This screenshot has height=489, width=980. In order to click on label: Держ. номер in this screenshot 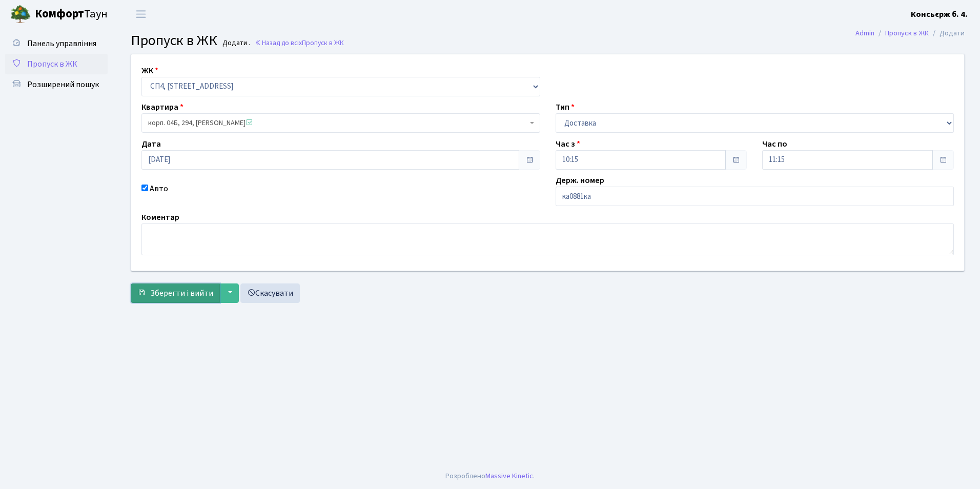, I will do `click(580, 180)`.